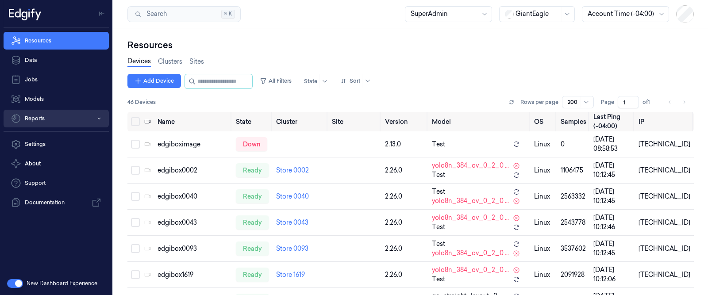  What do you see at coordinates (573, 170) in the screenshot?
I see `div: 1106475` at bounding box center [573, 170].